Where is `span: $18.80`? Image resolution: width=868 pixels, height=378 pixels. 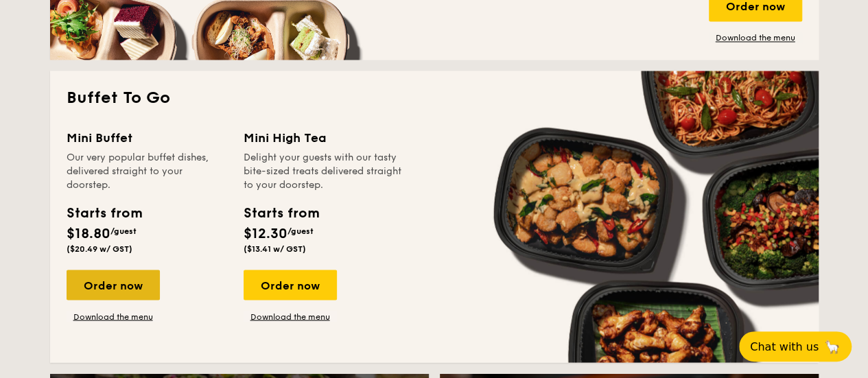
span: $18.80 is located at coordinates (89, 233).